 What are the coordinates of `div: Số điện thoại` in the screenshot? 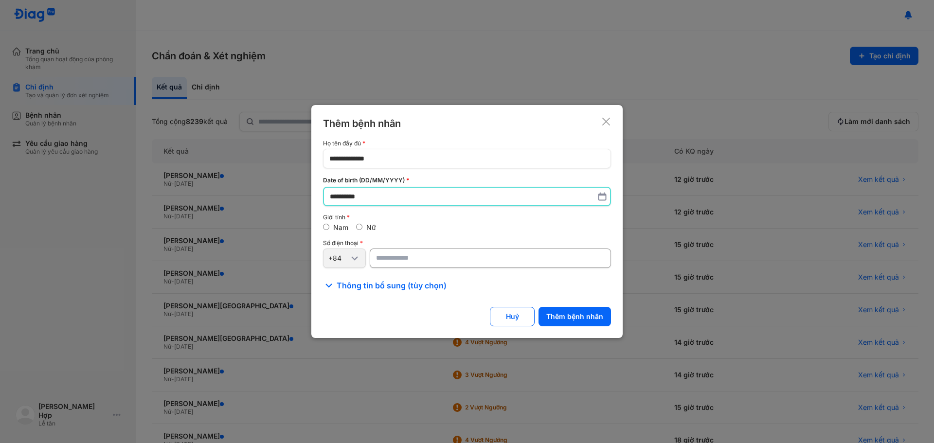 It's located at (467, 243).